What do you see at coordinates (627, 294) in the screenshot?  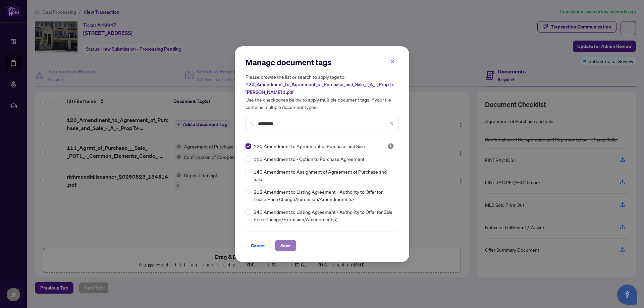 I see `button: Open asap` at bounding box center [627, 294].